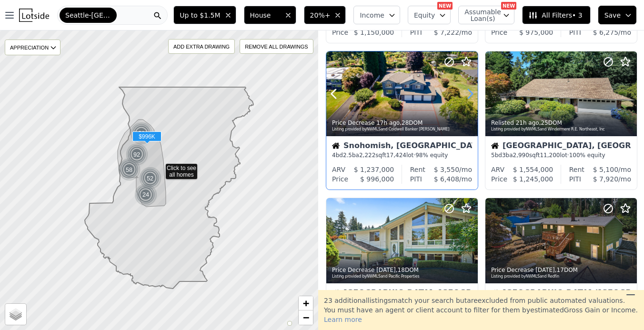 This screenshot has height=330, width=644. What do you see at coordinates (446, 32) in the screenshot?
I see `span: $ 7,222` at bounding box center [446, 32].